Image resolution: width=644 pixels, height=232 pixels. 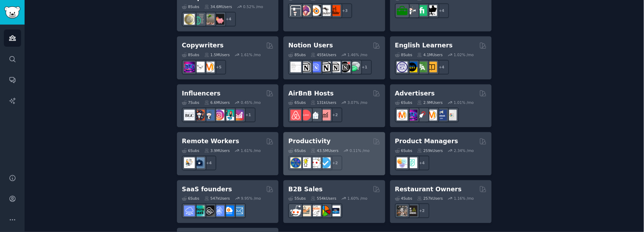 What do you see at coordinates (207, 189) in the screenshot?
I see `h2: SaaS founders` at bounding box center [207, 189].